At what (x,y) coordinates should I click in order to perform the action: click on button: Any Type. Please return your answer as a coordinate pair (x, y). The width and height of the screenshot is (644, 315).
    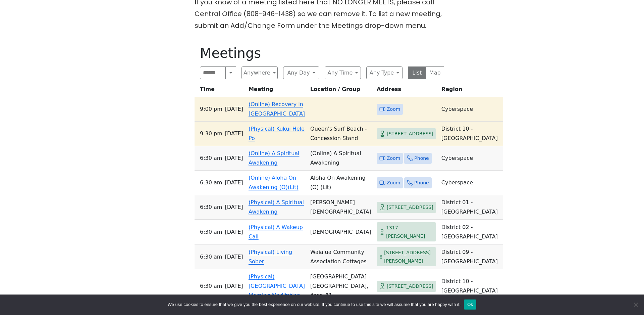
    Looking at the image, I should click on (384, 73).